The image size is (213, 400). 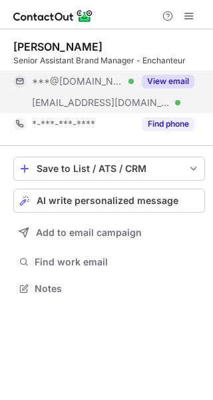 I want to click on div: Save to List / ATS / CRM, so click(x=109, y=169).